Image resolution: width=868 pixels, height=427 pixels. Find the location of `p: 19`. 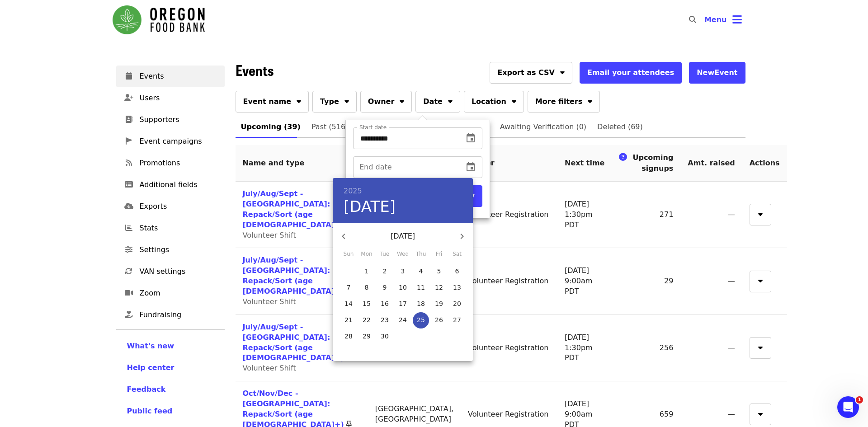

p: 19 is located at coordinates (439, 304).